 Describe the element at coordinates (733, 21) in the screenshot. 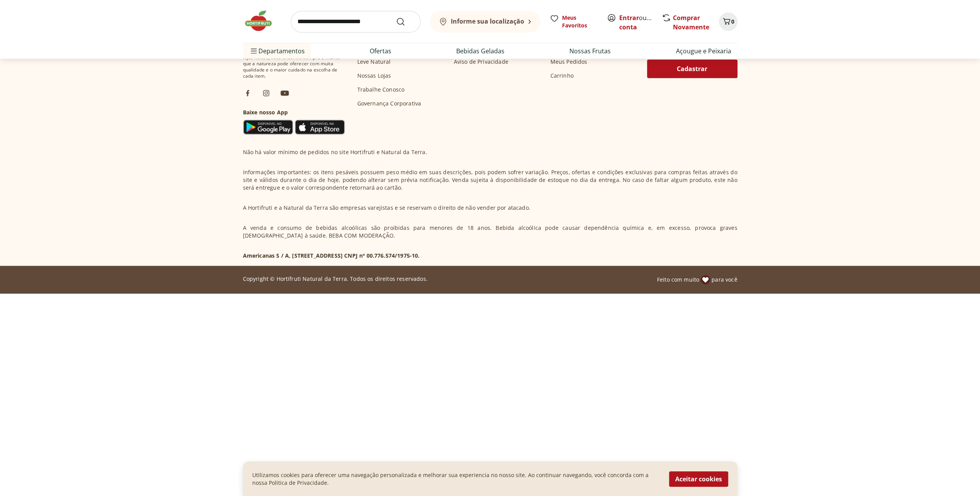

I see `span: 0` at that location.